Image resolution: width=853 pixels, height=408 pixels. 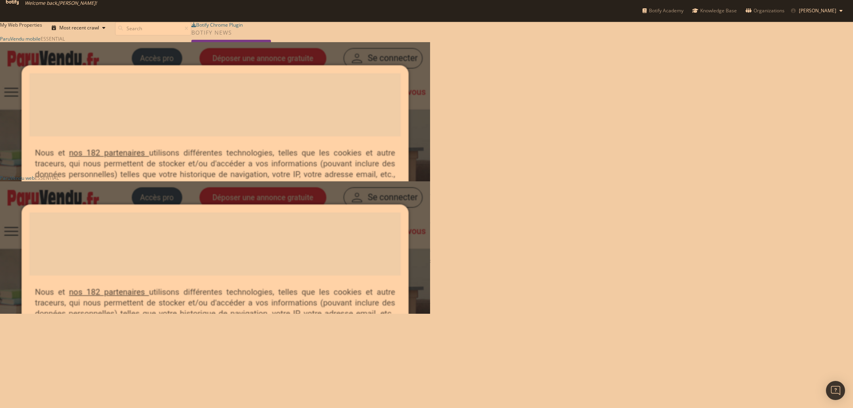 What do you see at coordinates (817, 10) in the screenshot?
I see `span: Sabrina Colmant` at bounding box center [817, 10].